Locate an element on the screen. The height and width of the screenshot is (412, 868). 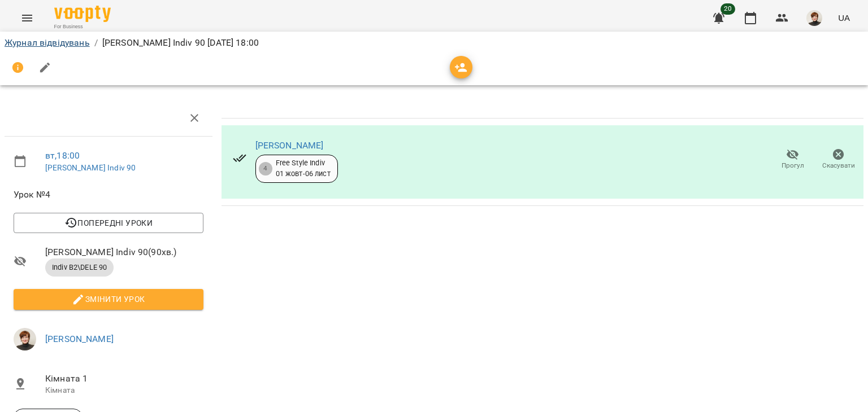
div: 4 is located at coordinates (265, 169).